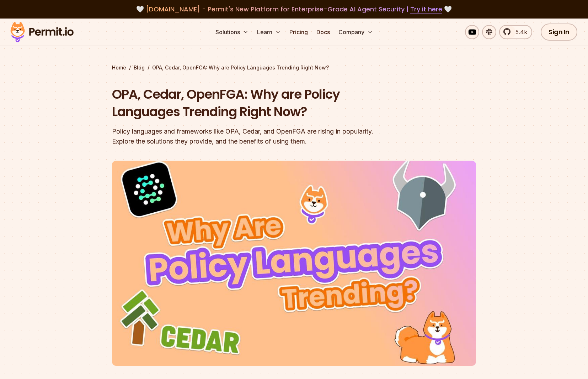 The height and width of the screenshot is (379, 588). What do you see at coordinates (323, 32) in the screenshot?
I see `a: Docs` at bounding box center [323, 32].